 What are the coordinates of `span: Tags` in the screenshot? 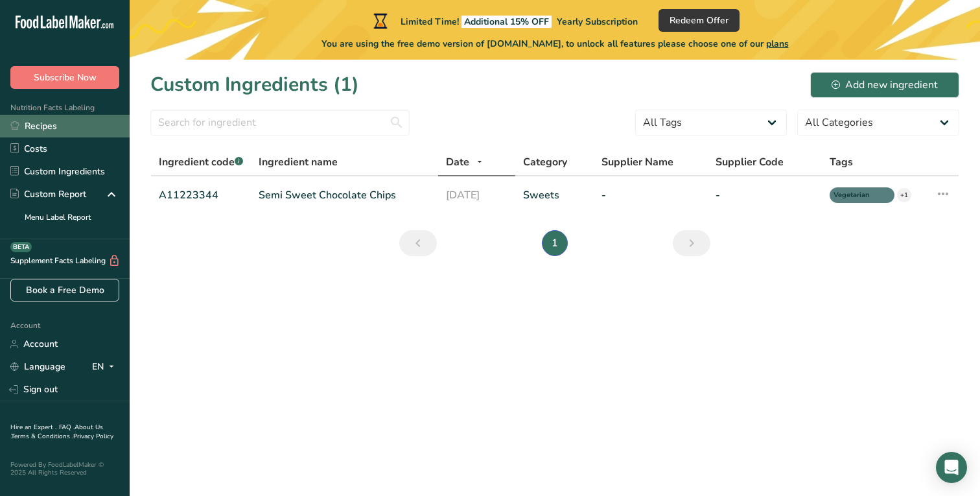 It's located at (842, 162).